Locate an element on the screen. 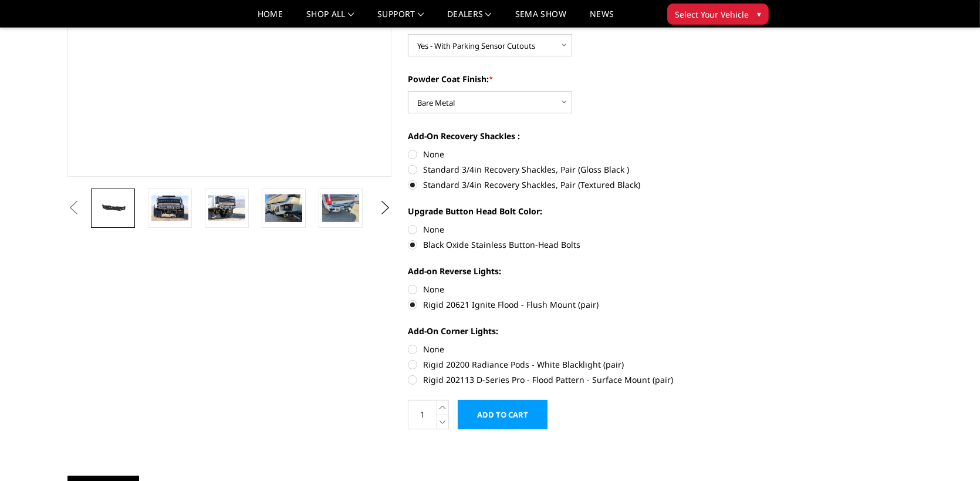 This screenshot has height=481, width=980. a: Dealers is located at coordinates (470, 18).